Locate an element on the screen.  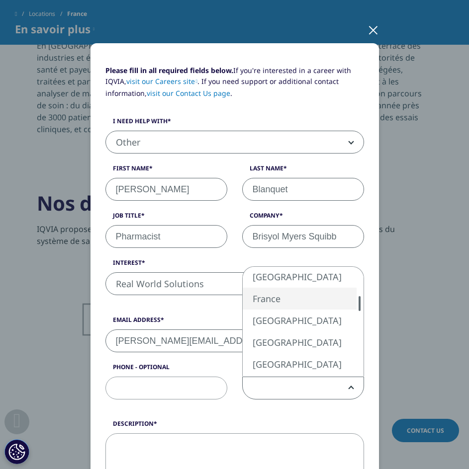
li: France is located at coordinates (299, 299).